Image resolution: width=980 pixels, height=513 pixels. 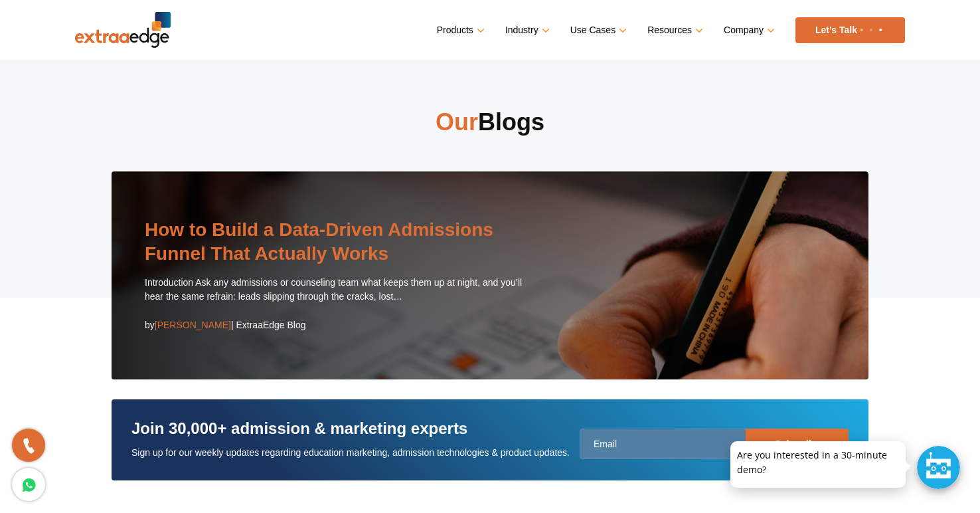 What do you see at coordinates (674, 30) in the screenshot?
I see `a: Resources` at bounding box center [674, 30].